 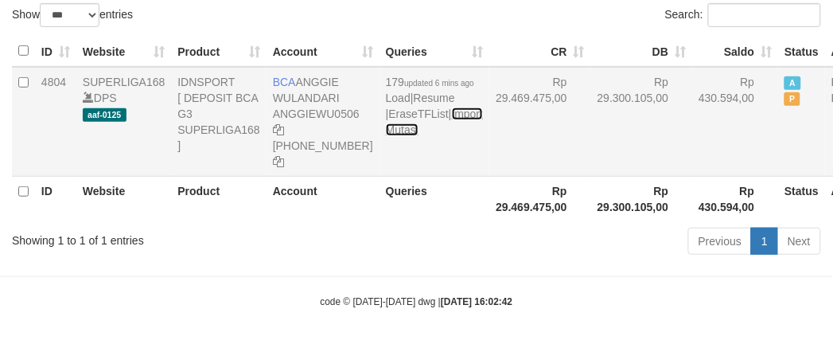 What do you see at coordinates (316, 114) in the screenshot?
I see `a: ANGGIEWU0506` at bounding box center [316, 114].